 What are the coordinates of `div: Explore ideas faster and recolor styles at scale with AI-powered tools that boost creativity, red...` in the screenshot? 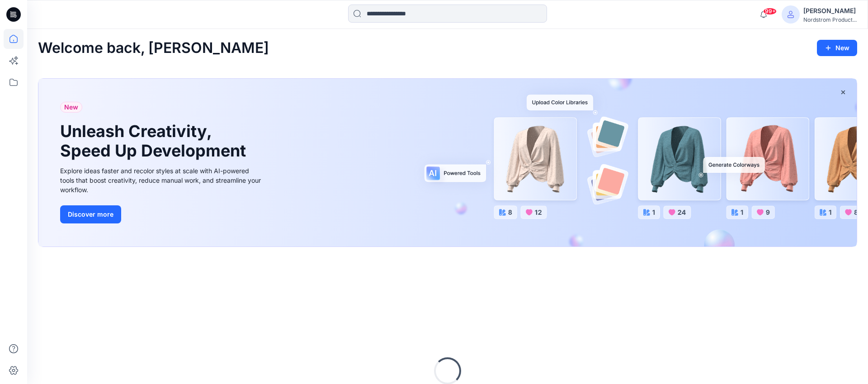 It's located at (162, 180).